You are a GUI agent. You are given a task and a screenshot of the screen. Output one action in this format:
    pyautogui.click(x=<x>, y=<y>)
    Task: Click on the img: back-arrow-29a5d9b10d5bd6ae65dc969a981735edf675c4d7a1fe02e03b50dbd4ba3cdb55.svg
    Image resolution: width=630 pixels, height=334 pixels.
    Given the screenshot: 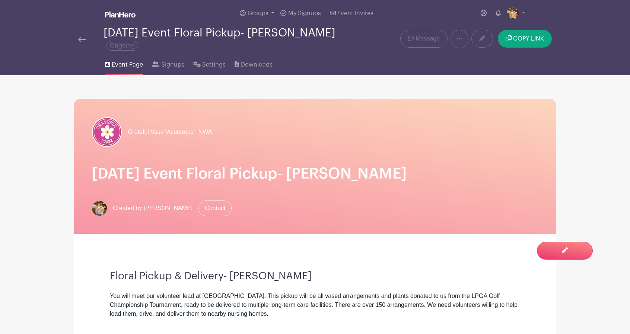 What is the action you would take?
    pyautogui.click(x=82, y=39)
    